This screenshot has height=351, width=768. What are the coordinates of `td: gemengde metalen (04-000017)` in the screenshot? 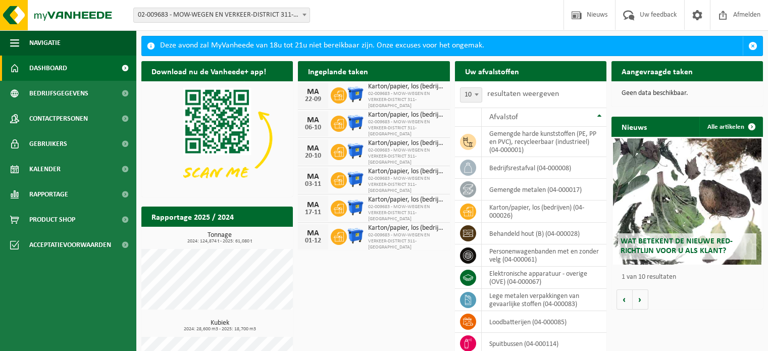 It's located at (544, 189).